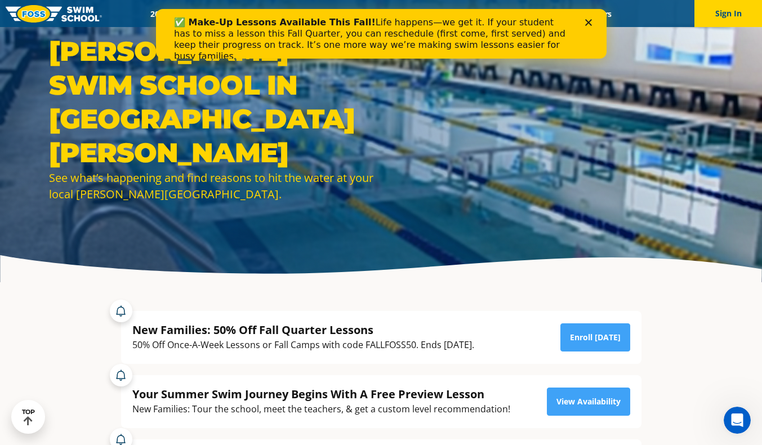  I want to click on a: View Availability, so click(588, 401).